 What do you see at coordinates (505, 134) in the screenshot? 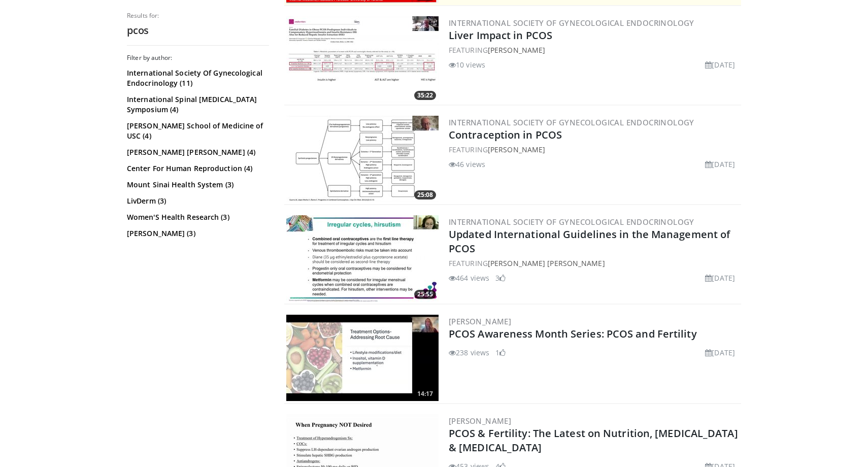
I see `a: Contraception in PCOS` at bounding box center [505, 134].